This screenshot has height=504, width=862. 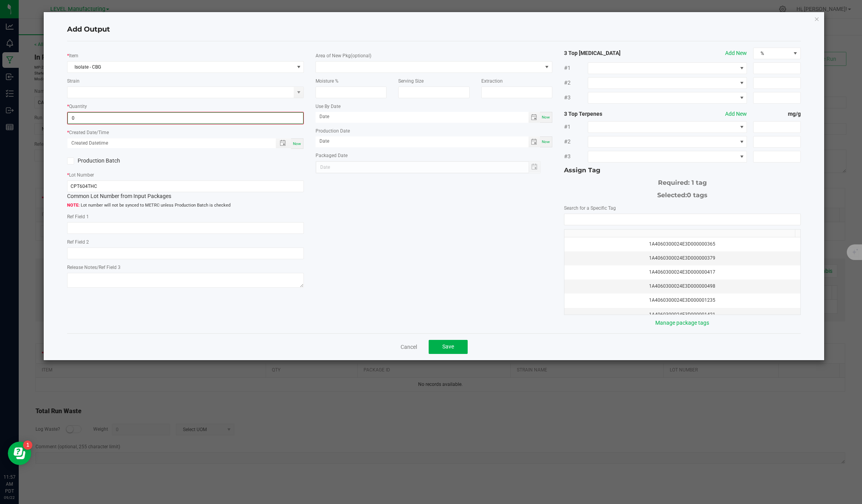 I want to click on div: 1A4060300024E3D000001235, so click(x=682, y=300).